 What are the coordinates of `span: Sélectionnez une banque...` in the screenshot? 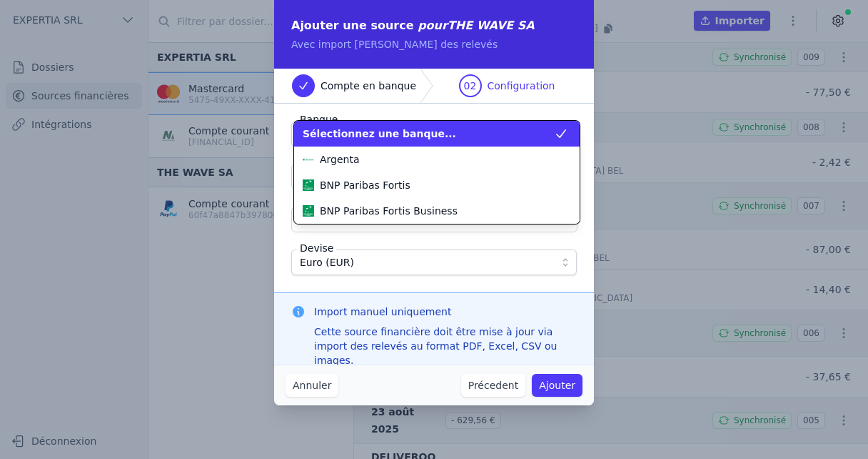 It's located at (379, 134).